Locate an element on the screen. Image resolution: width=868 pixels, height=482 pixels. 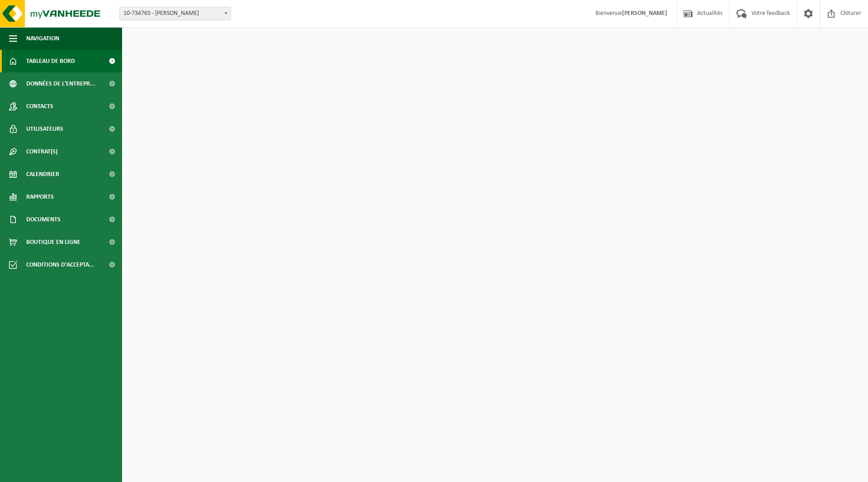
span: Données de l'entrepr... is located at coordinates (61, 83).